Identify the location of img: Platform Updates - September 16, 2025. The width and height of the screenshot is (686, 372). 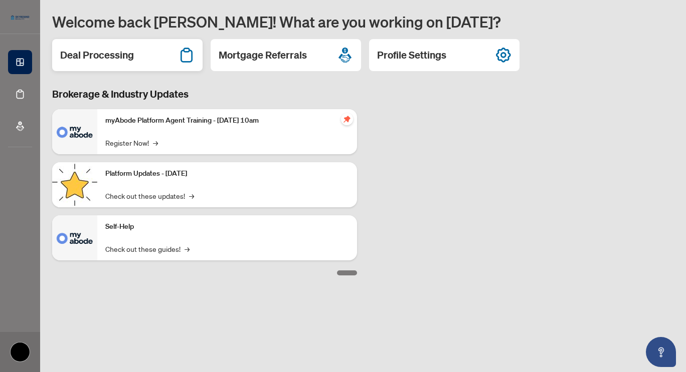
(75, 185).